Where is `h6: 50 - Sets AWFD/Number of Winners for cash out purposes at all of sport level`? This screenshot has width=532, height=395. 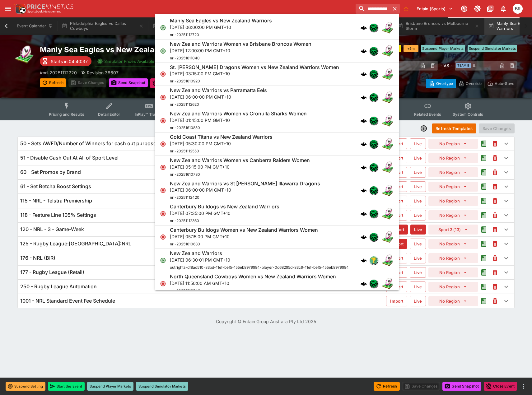
h6: 50 - Sets AWFD/Number of Winners for cash out purposes at all of sport level is located at coordinates (112, 144).